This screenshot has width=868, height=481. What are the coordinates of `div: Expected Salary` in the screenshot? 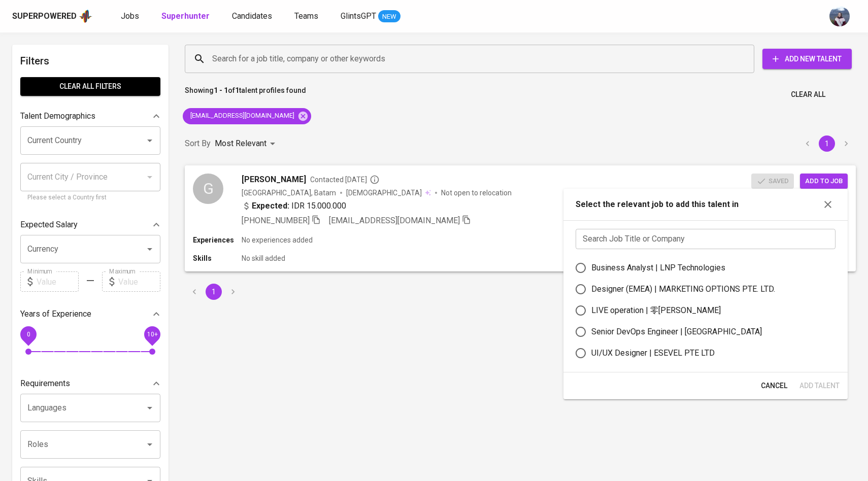 It's located at (90, 225).